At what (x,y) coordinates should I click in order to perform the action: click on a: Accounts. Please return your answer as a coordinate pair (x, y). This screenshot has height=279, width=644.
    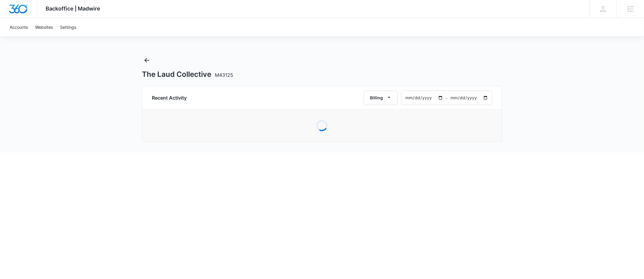
    Looking at the image, I should click on (18, 27).